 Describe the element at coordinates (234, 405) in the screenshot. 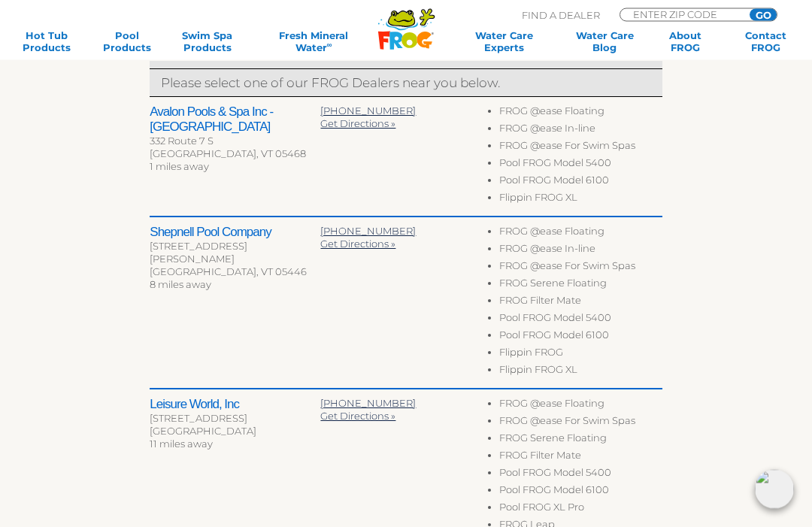

I see `h2: Leisure World, Inc` at that location.